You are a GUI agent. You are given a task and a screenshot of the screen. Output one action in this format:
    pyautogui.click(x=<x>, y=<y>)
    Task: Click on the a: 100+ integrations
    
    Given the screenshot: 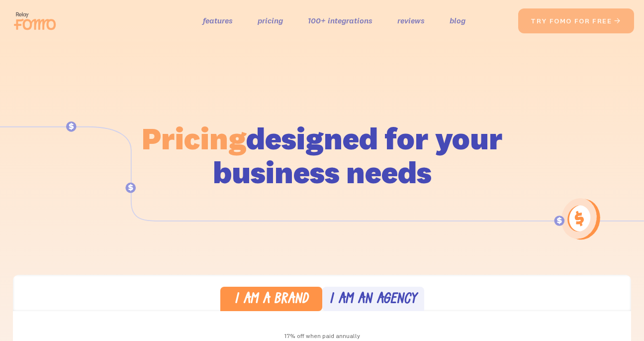 What is the action you would take?
    pyautogui.click(x=340, y=20)
    